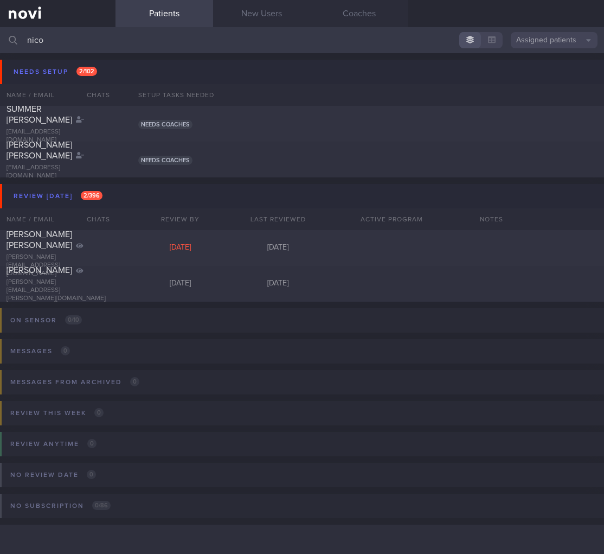 The height and width of the screenshot is (554, 604). What do you see at coordinates (73, 320) in the screenshot?
I see `span: 0 / 10` at bounding box center [73, 320].